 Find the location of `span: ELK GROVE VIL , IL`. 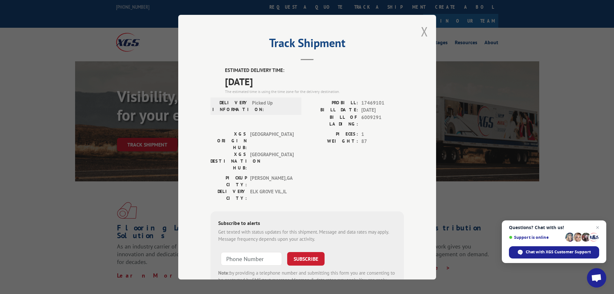

span: ELK GROVE VIL , IL is located at coordinates (272, 194).